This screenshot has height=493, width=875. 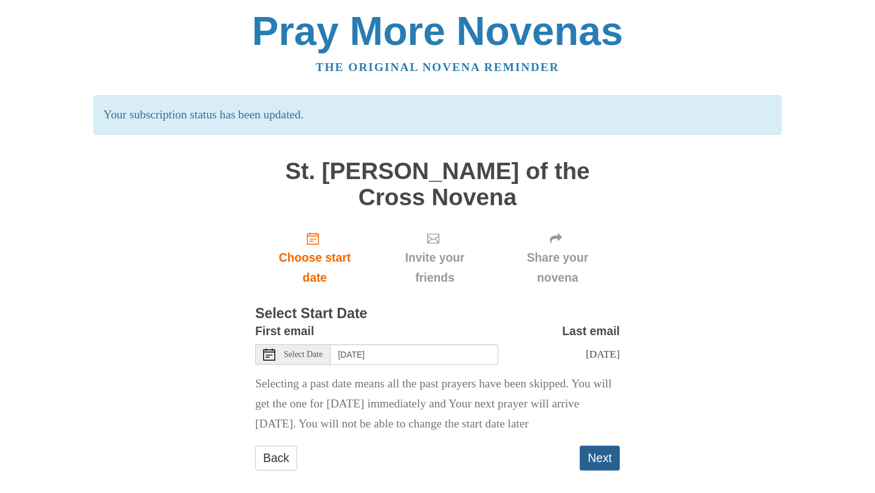 I want to click on a: Choose start date, so click(x=315, y=258).